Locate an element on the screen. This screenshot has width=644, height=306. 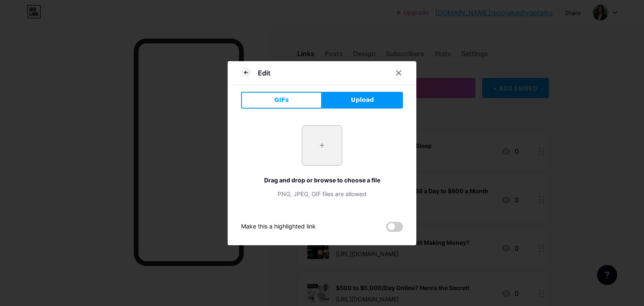
div: Make this a highlighted link is located at coordinates (278, 227).